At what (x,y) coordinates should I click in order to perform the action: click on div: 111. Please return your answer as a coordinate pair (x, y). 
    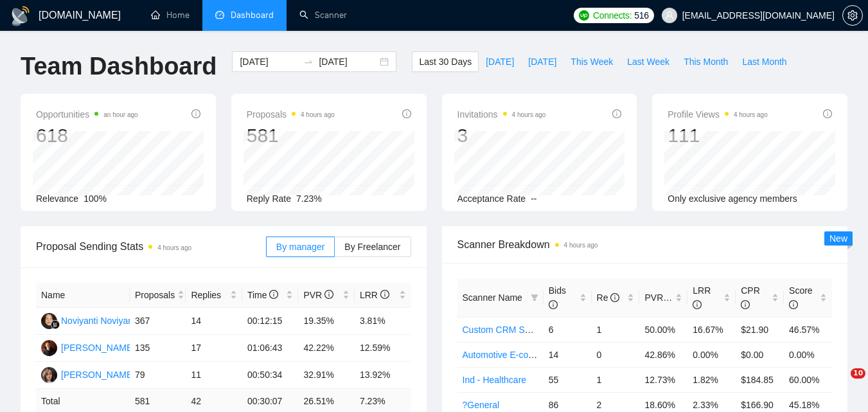
    Looking at the image, I should click on (717, 136).